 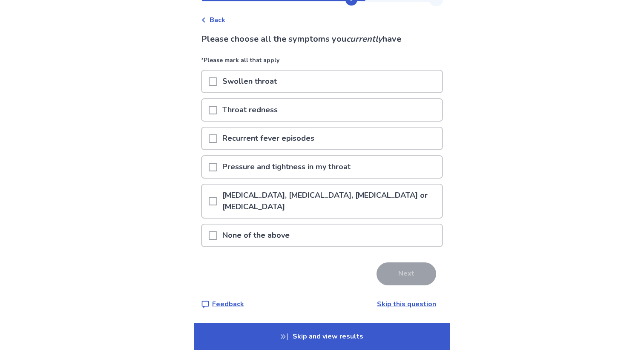 I want to click on p: Pressure and tightness in my throat, so click(x=286, y=167).